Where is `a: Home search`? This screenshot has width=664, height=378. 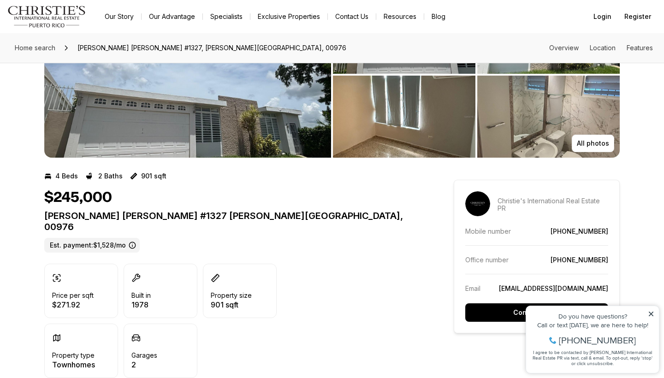
a: Home search is located at coordinates (35, 48).